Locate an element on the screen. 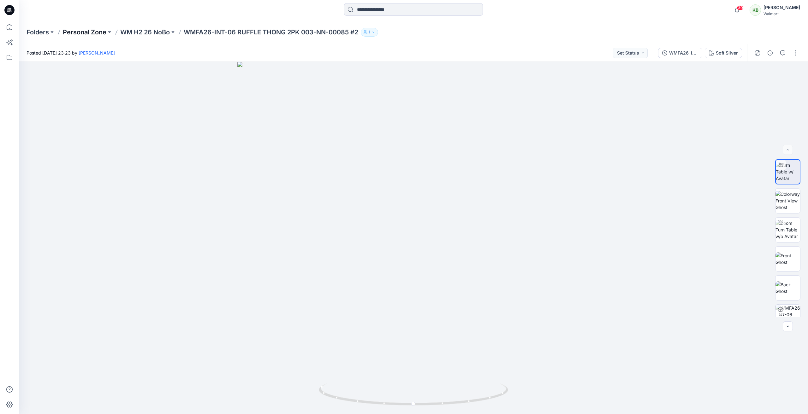 The height and width of the screenshot is (414, 808). img: Turn Table w/ Avatar is located at coordinates (788, 172).